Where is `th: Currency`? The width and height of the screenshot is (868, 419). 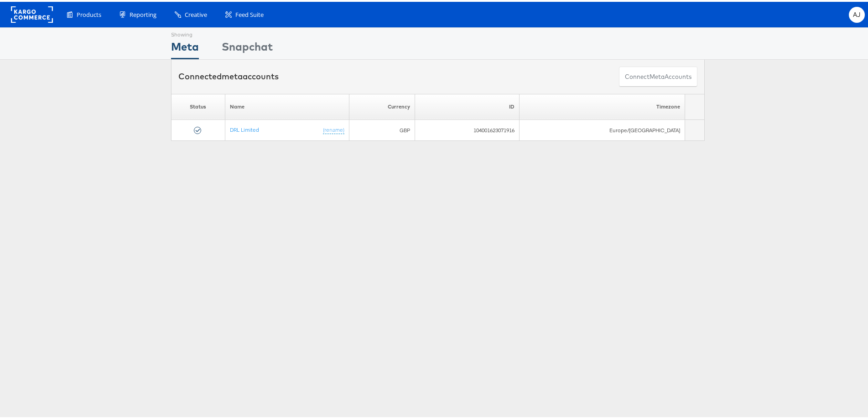
th: Currency is located at coordinates (382, 105).